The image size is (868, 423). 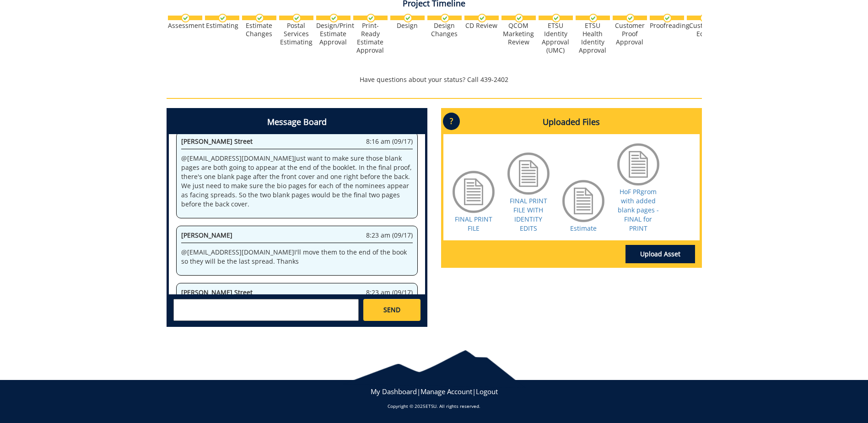 What do you see at coordinates (297, 123) in the screenshot?
I see `h4: Message Board` at bounding box center [297, 123].